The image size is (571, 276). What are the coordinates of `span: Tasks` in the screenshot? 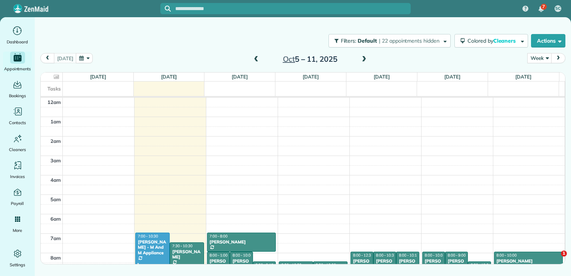 It's located at (54, 89).